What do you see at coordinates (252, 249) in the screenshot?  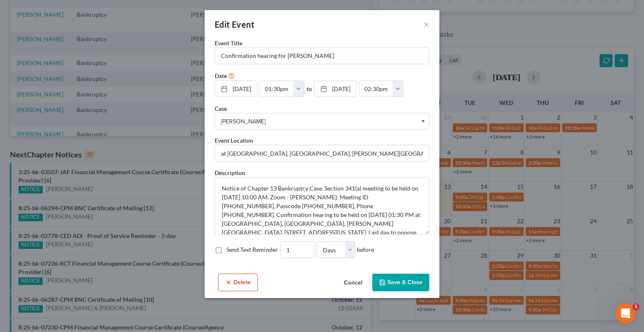 I see `label: Send Text Reminder` at bounding box center [252, 249].